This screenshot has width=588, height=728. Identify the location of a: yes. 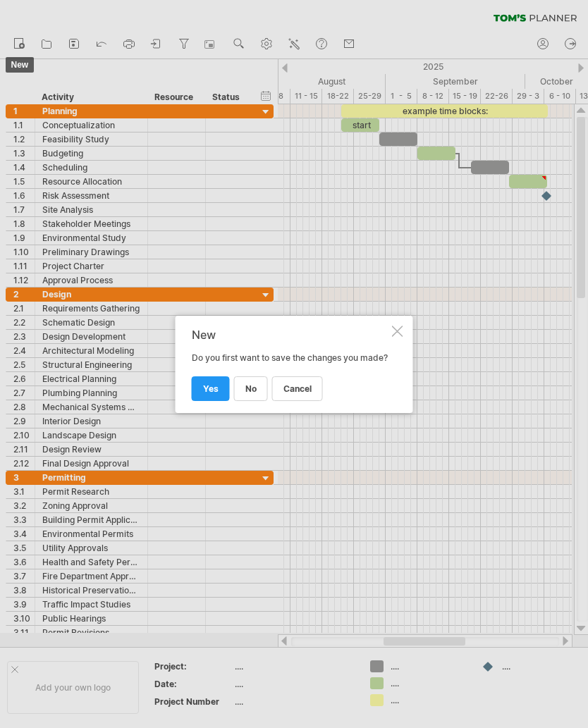
(211, 388).